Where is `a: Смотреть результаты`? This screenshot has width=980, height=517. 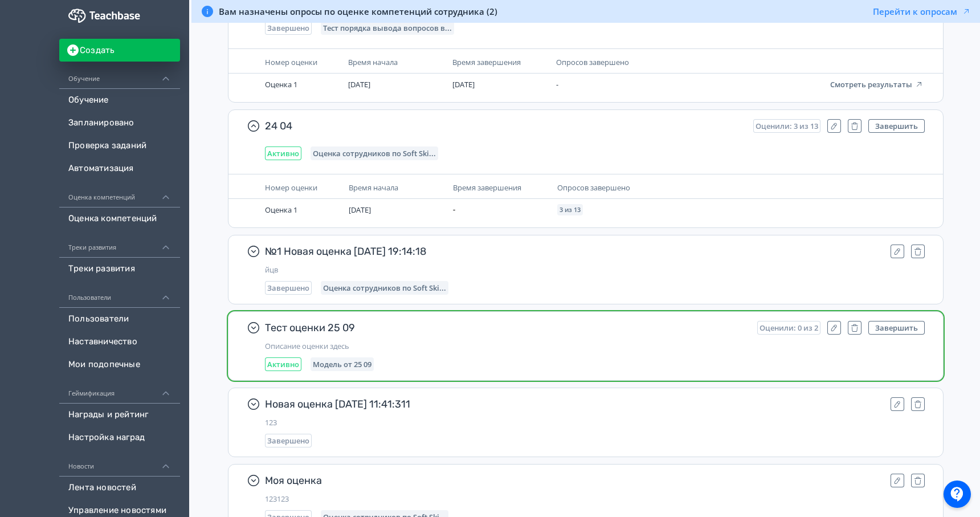 a: Смотреть результаты is located at coordinates (876, 83).